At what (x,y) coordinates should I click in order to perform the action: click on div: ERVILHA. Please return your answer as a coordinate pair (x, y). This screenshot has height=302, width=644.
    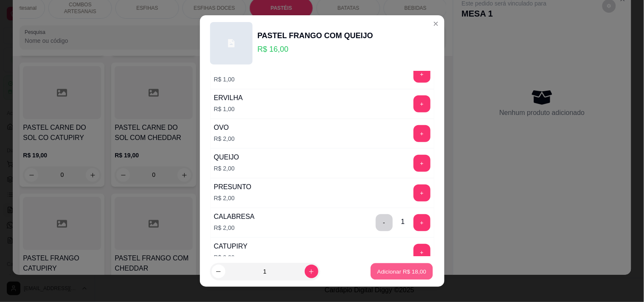
    Looking at the image, I should click on (228, 98).